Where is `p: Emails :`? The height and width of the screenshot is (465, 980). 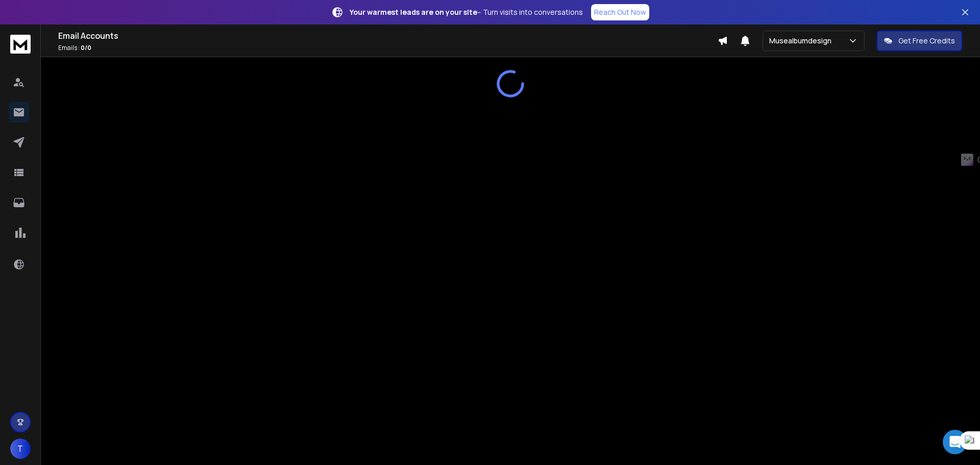
p: Emails : is located at coordinates (388, 48).